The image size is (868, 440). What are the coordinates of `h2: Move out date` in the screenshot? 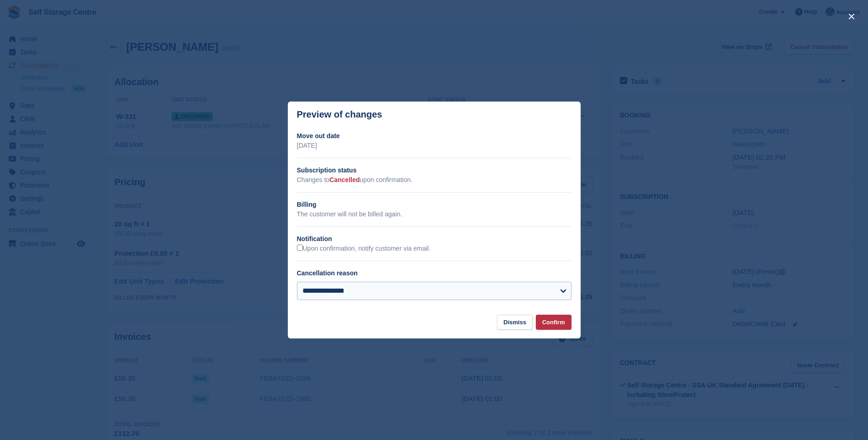 It's located at (434, 136).